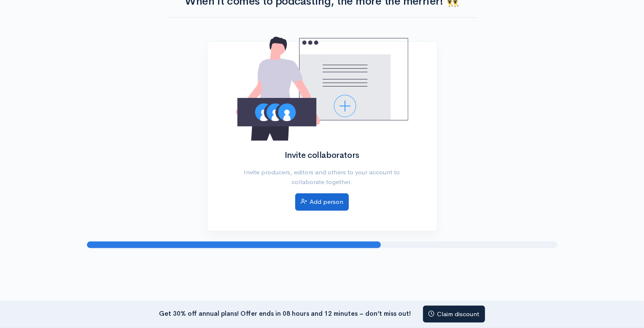  What do you see at coordinates (322, 202) in the screenshot?
I see `a: Add person` at bounding box center [322, 202].